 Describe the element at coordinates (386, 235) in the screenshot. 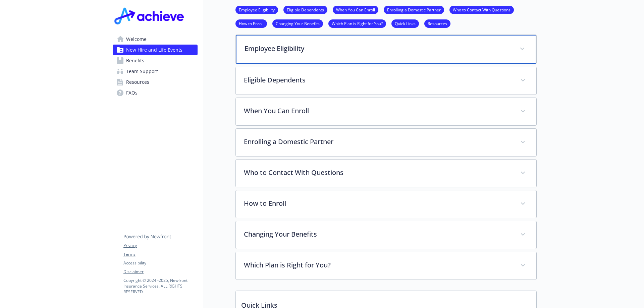

I see `div: Changing Your Benefits` at that location.